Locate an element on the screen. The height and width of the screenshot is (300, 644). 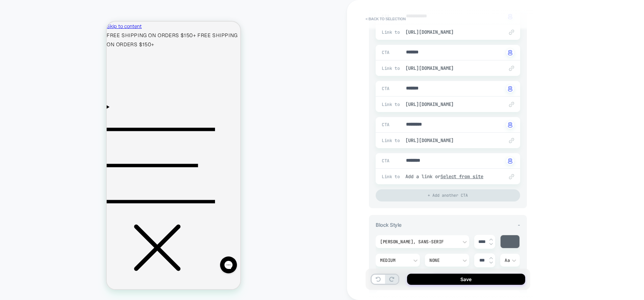
button: Save is located at coordinates (466, 279).